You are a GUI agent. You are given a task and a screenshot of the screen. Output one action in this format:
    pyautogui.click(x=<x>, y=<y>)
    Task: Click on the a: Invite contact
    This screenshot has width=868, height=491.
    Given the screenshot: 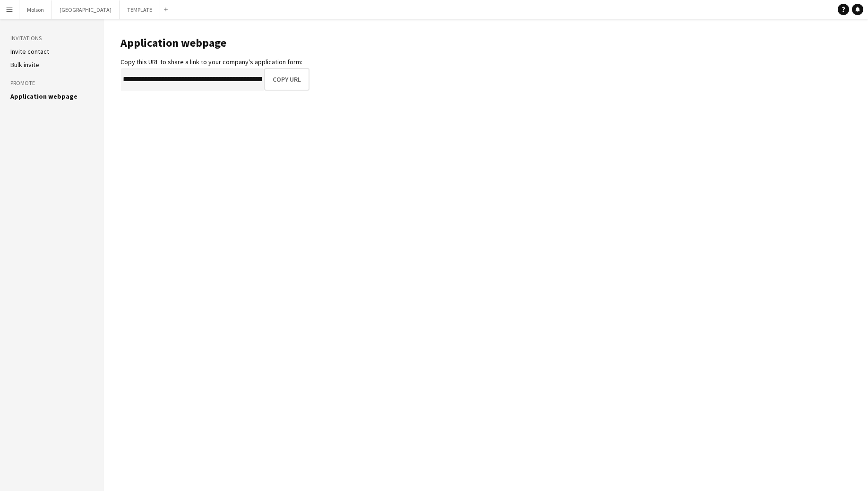 What is the action you would take?
    pyautogui.click(x=29, y=51)
    